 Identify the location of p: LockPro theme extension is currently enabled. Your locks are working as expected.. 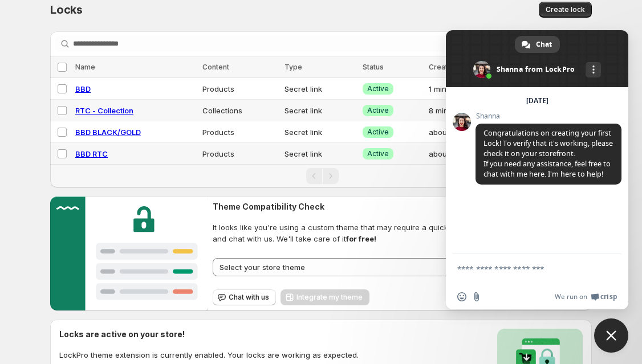
(208, 355).